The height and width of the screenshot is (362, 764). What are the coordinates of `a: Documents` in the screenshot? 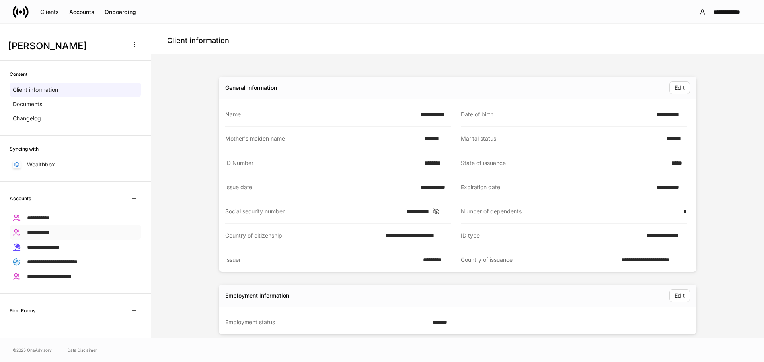 It's located at (75, 104).